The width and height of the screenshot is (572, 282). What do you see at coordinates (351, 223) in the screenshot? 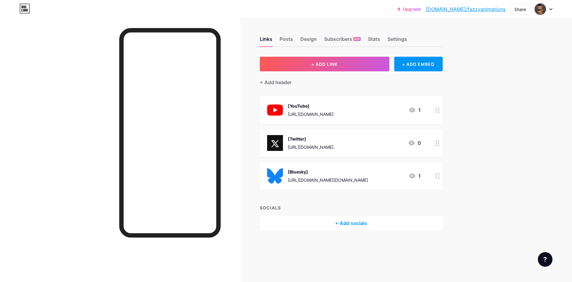
I see `div: + Add socials` at bounding box center [351, 223].